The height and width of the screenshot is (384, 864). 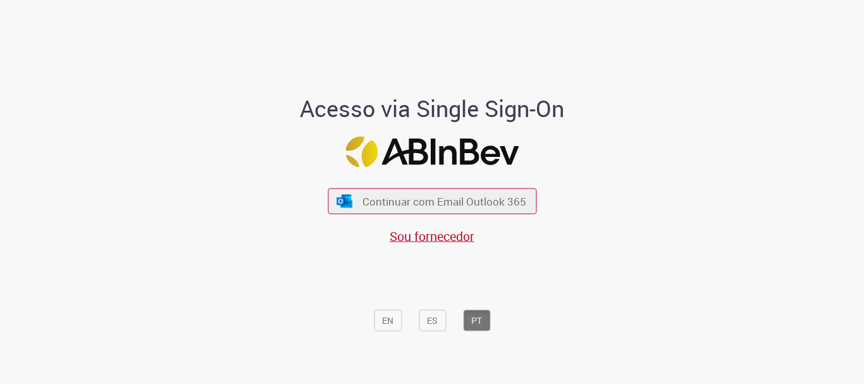 I want to click on img: Logo ABInBev, so click(x=432, y=152).